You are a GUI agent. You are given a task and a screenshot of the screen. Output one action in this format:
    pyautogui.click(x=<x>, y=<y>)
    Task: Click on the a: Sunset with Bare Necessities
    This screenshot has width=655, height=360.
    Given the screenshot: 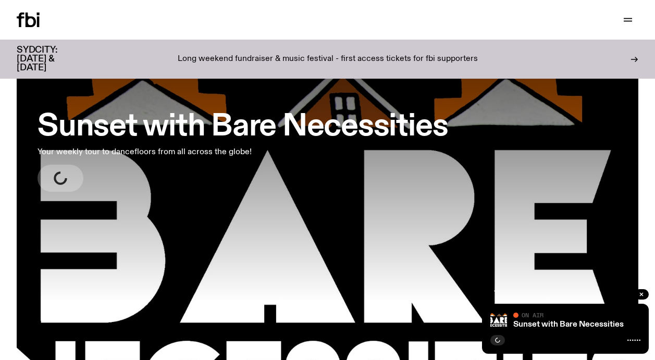 What is the action you would take?
    pyautogui.click(x=569, y=325)
    